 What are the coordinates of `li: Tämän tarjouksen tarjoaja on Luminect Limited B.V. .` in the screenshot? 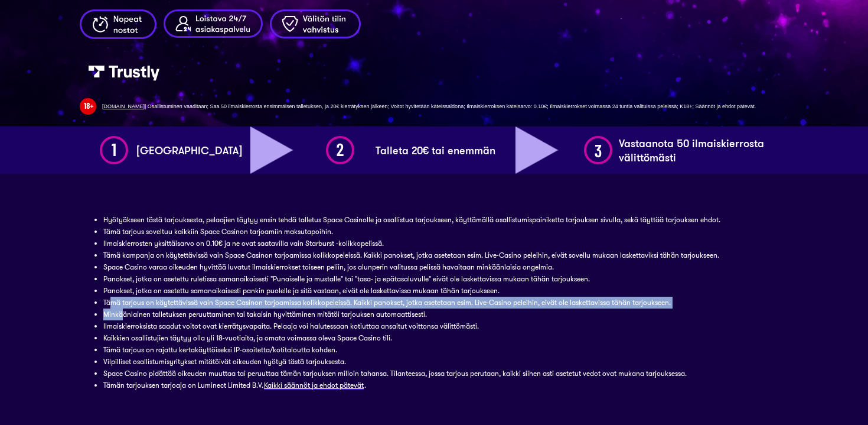 It's located at (434, 385).